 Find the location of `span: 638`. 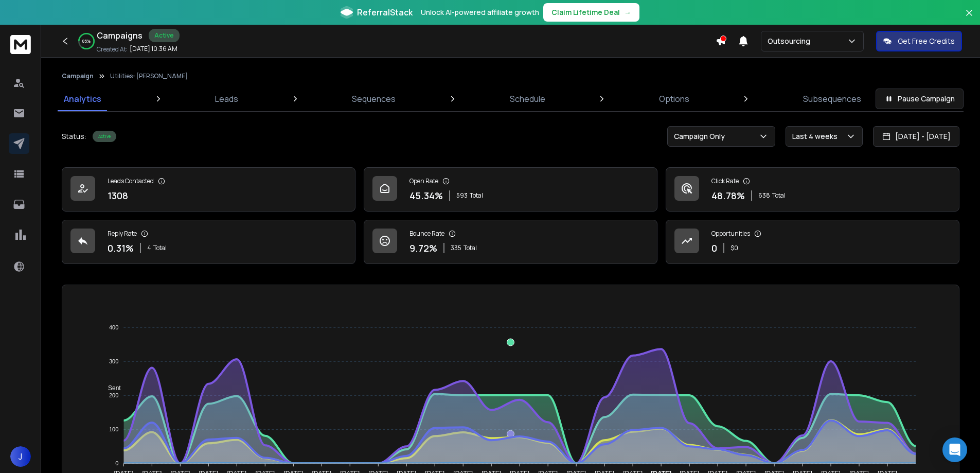

span: 638 is located at coordinates (764, 196).